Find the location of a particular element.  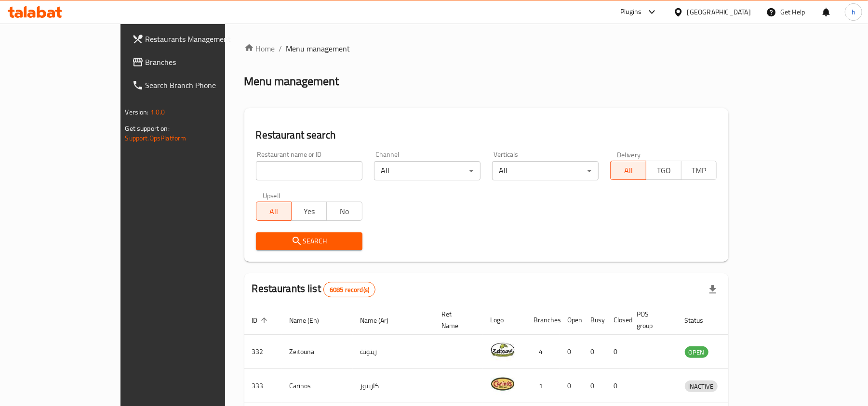

img: Carinos is located at coordinates (503, 384).